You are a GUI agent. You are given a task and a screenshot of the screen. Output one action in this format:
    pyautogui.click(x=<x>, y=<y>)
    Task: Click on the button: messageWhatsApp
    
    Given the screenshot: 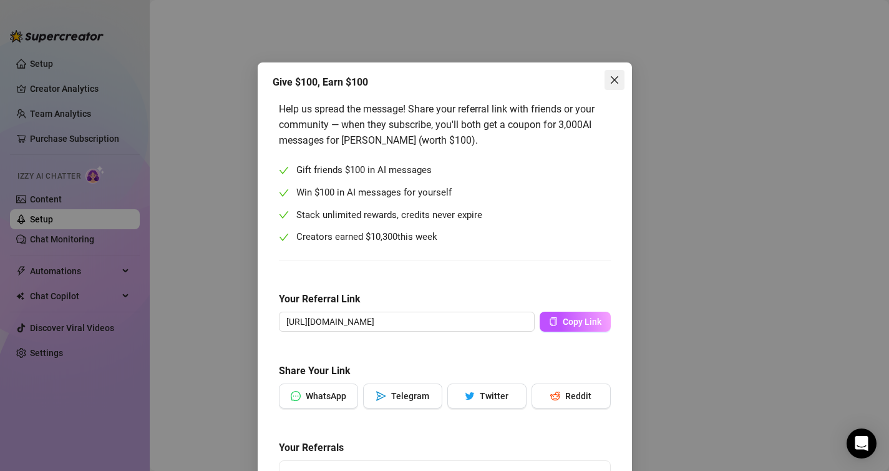 What is the action you would take?
    pyautogui.click(x=318, y=396)
    